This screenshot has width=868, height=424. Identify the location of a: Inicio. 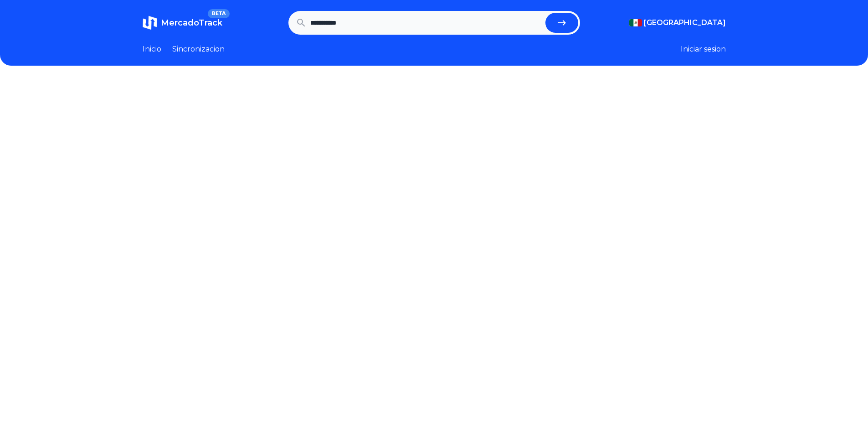
(152, 49).